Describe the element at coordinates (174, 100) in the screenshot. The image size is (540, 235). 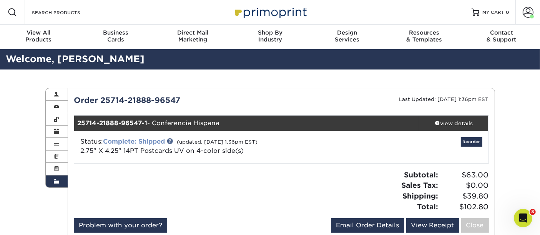
I see `div: Order 25714-21888-96547` at that location.